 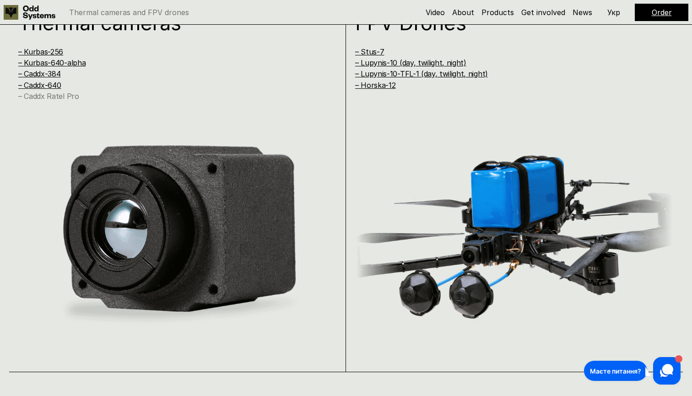 I want to click on a: – Horska-12, so click(x=375, y=85).